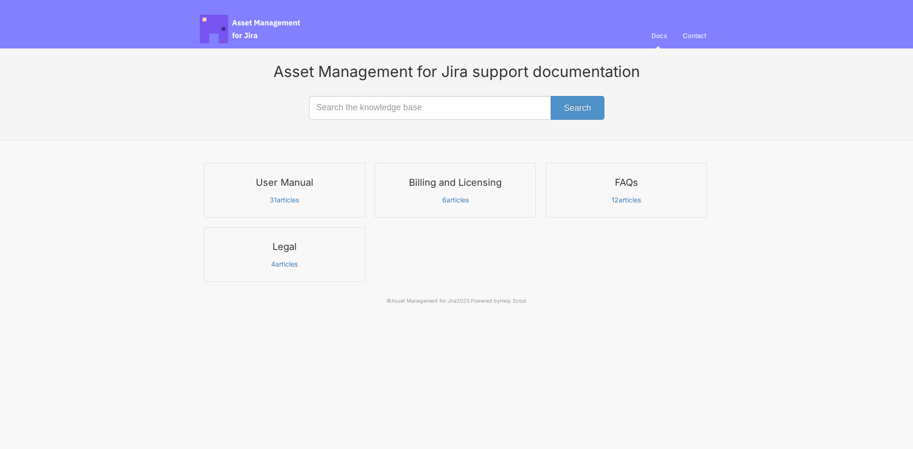  Describe the element at coordinates (251, 29) in the screenshot. I see `span: Asset Management for Jira Docs` at that location.